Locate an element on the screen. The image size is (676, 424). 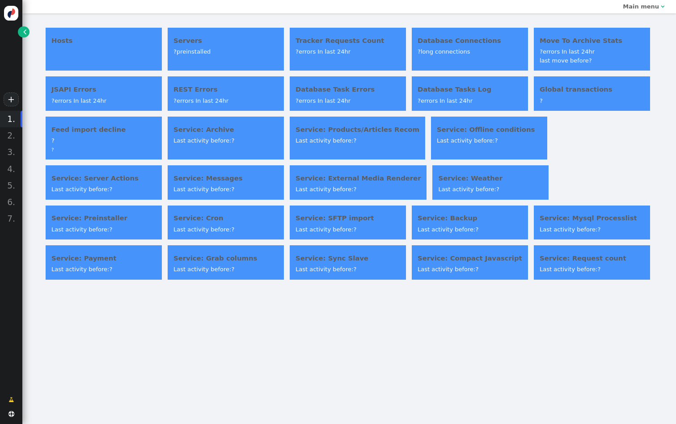
h4: Tracker Requests Count is located at coordinates (348, 41).